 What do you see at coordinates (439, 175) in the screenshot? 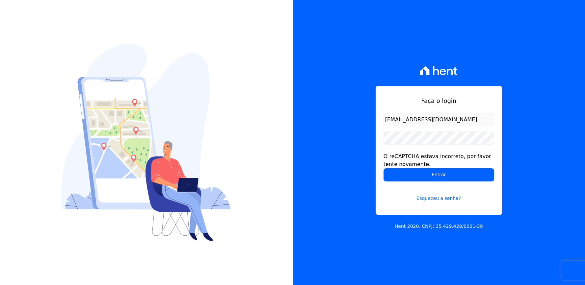
I see `input: Entrar` at bounding box center [439, 175].